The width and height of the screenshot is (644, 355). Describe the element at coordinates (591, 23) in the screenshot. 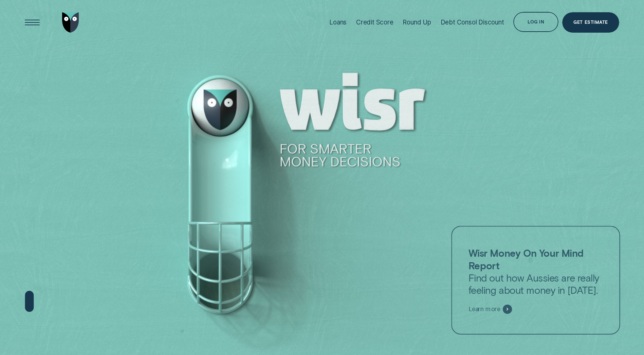

I see `a: Get Estimate` at that location.